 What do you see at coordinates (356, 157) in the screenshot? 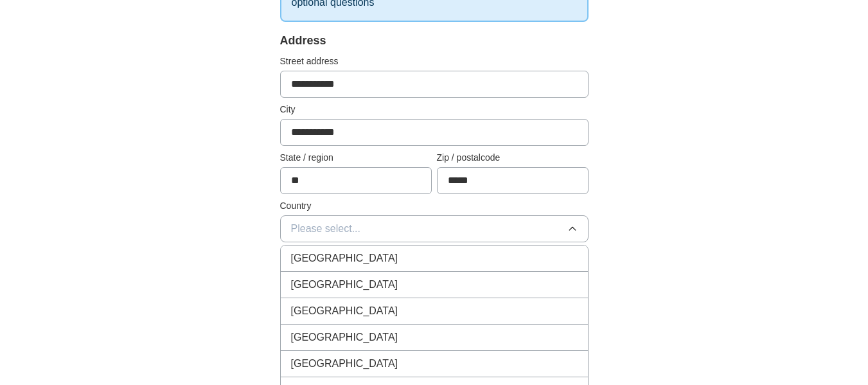
I see `label: State / region` at bounding box center [356, 157].